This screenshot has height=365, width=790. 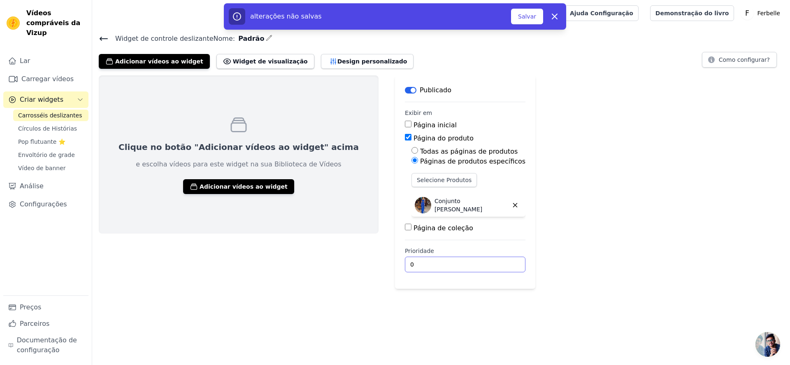 What do you see at coordinates (473, 161) in the screenshot?
I see `font: Páginas de produtos específicos` at bounding box center [473, 161].